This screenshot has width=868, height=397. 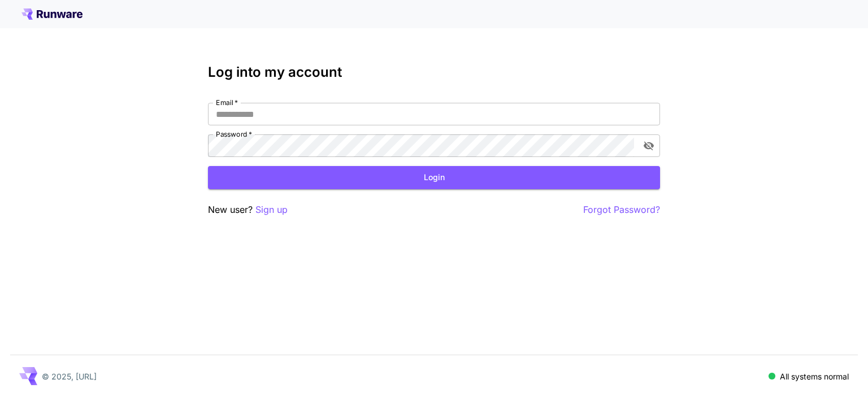 I want to click on button: Login, so click(x=434, y=177).